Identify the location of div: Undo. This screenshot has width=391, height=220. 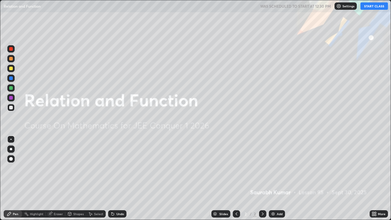
(120, 214).